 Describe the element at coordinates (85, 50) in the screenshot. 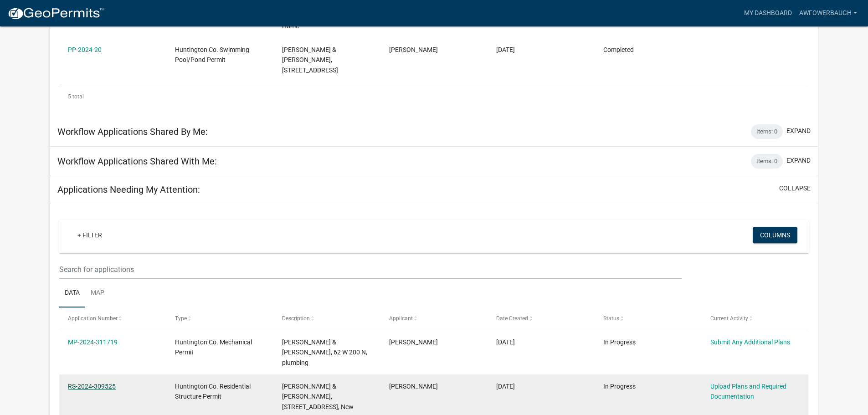

I see `a: PP-2024-20` at that location.